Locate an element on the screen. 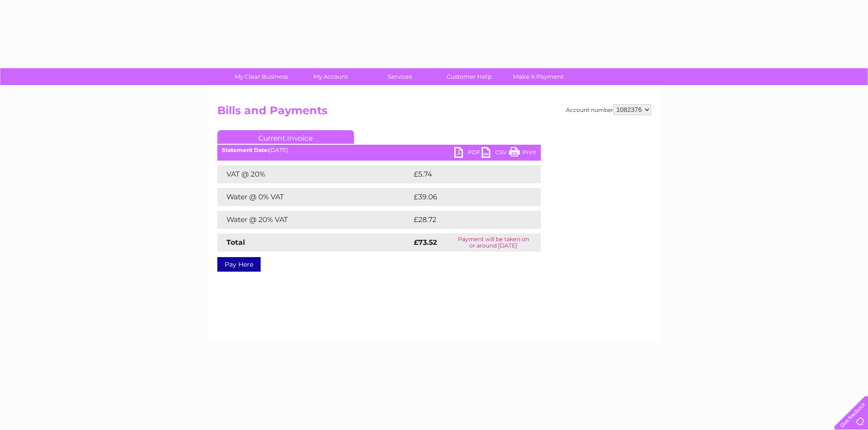  a: Pay Here is located at coordinates (239, 265).